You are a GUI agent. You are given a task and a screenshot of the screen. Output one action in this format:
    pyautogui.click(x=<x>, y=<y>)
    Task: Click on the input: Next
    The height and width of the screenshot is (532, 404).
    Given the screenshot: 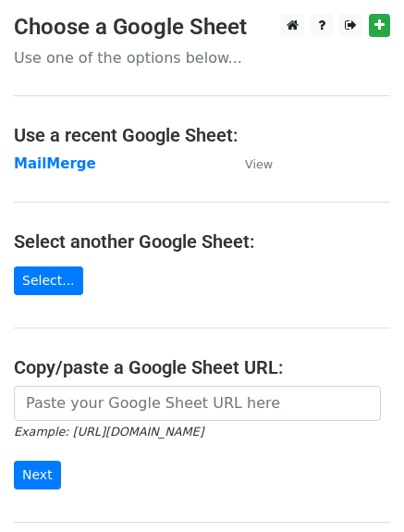 What is the action you would take?
    pyautogui.click(x=37, y=475)
    